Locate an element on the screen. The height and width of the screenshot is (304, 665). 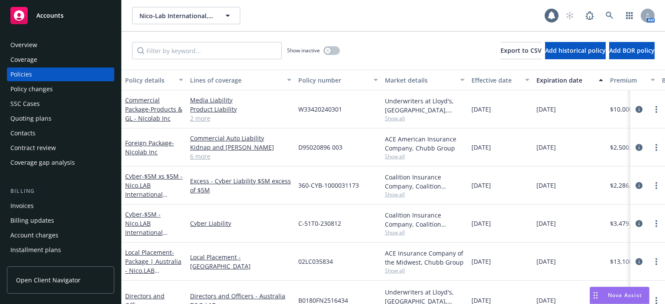
a: Policy changes is located at coordinates (61, 89).